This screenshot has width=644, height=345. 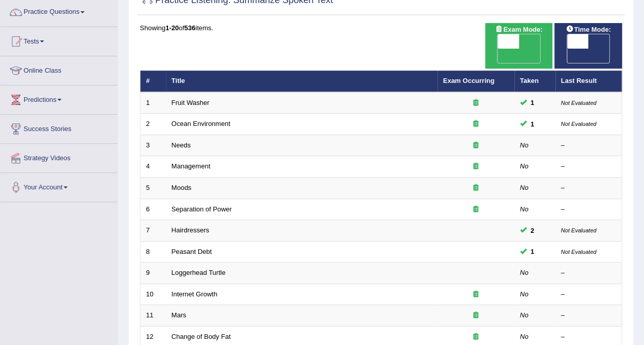 What do you see at coordinates (153, 316) in the screenshot?
I see `td: 11` at bounding box center [153, 316].